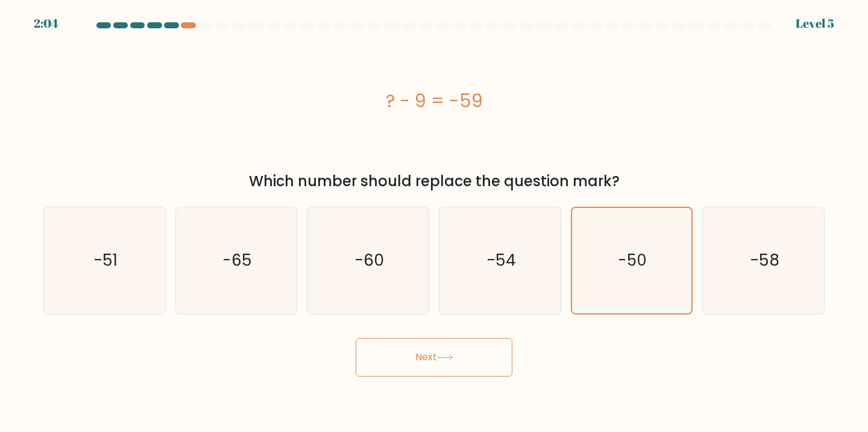 The height and width of the screenshot is (432, 868). I want to click on text: -54, so click(501, 260).